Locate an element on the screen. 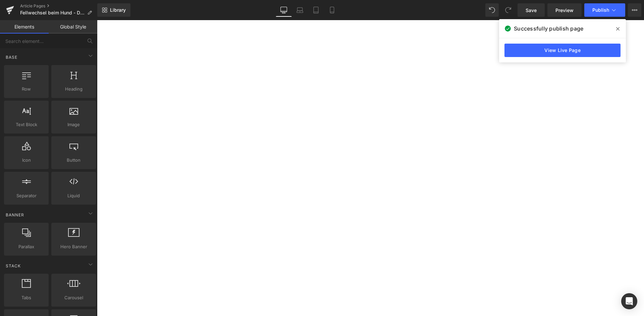 This screenshot has width=644, height=316. span: Stack is located at coordinates (13, 266).